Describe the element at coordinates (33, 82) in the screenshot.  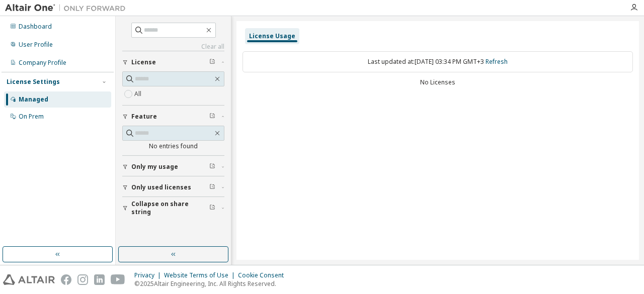
I see `div: License Settings` at that location.